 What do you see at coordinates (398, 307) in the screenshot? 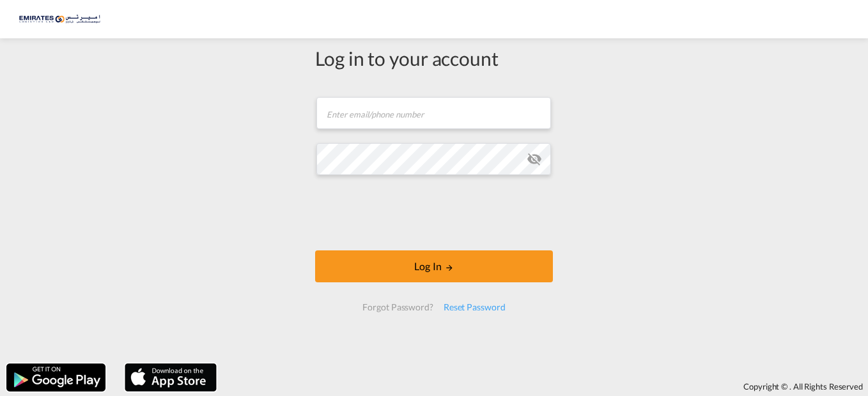
I see `div: Forgot Password?` at bounding box center [398, 307].